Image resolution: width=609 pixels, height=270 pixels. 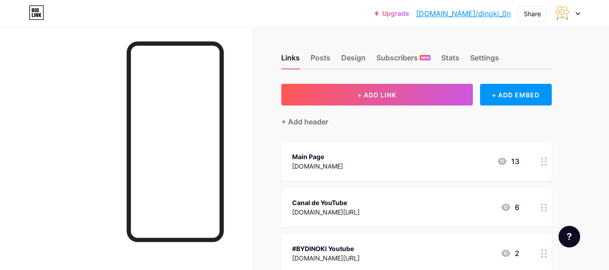 What do you see at coordinates (326, 248) in the screenshot?
I see `div: #BYDINOKI Youtube` at bounding box center [326, 248].